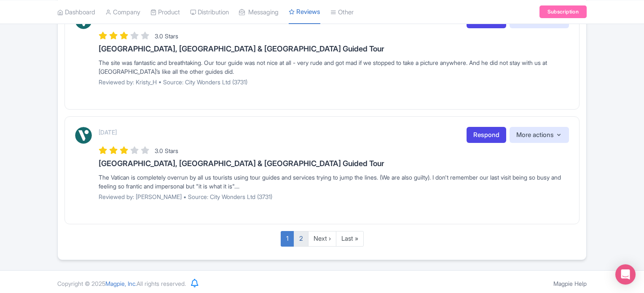 This screenshot has width=644, height=293. Describe the element at coordinates (334, 82) in the screenshot. I see `p: Reviewed by: Kristy_H • Source: City Wonders Ltd (3731)` at that location.